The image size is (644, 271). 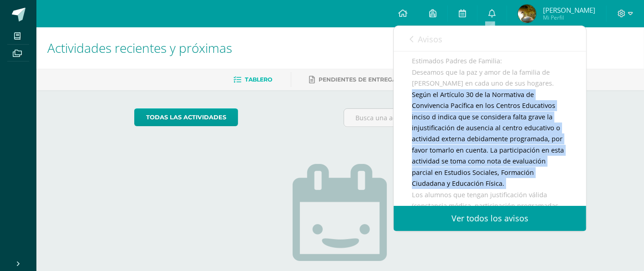 What do you see at coordinates (357, 79) in the screenshot?
I see `span: Pendientes de entrega` at bounding box center [357, 79].